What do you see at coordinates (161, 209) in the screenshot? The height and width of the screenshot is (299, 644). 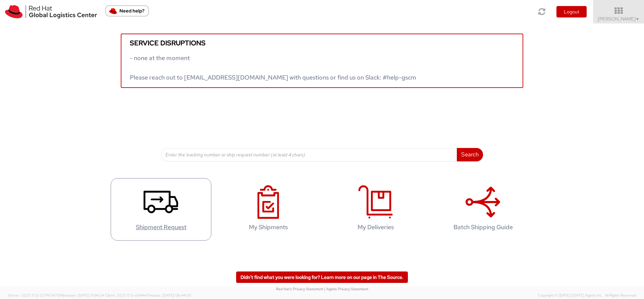 I see `a: Shipment Request` at bounding box center [161, 209].